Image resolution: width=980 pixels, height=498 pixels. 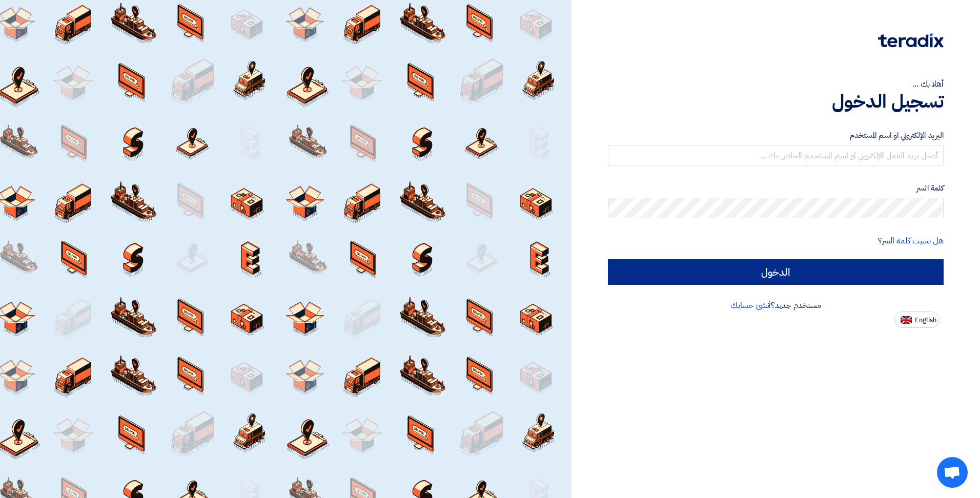 I want to click on img: en-US.png, so click(x=906, y=319).